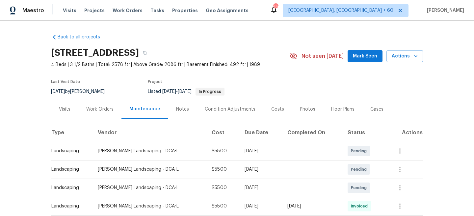 Image resolution: width=474 pixels, height=216 pixels. I want to click on div: Costs, so click(277, 110).